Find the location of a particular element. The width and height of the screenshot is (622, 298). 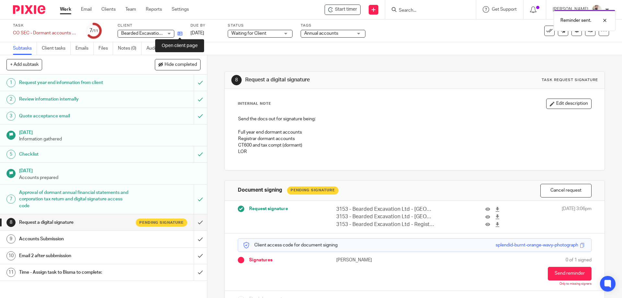

img: Pixie is located at coordinates (29, 9).